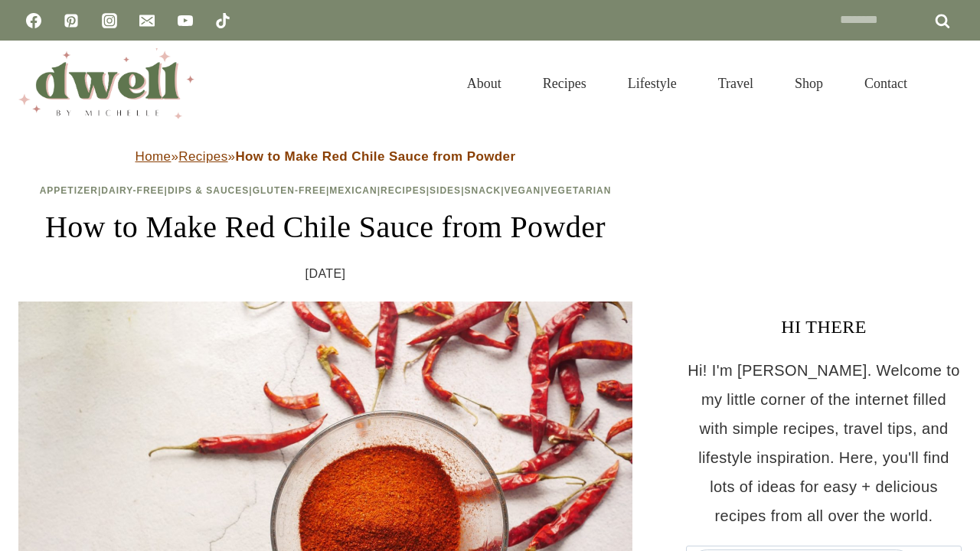 This screenshot has width=980, height=551. What do you see at coordinates (353, 191) in the screenshot?
I see `a: Mexican` at bounding box center [353, 191].